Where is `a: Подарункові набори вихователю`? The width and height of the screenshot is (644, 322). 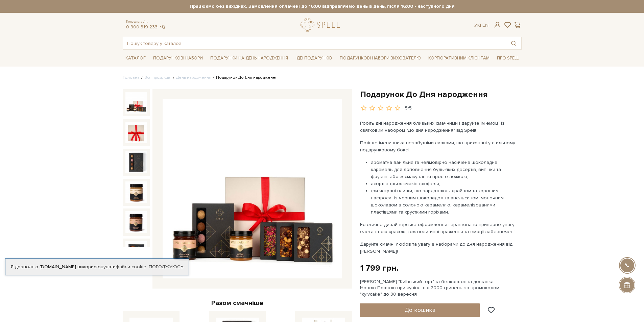 a: Подарункові набори вихователю is located at coordinates (380, 58).